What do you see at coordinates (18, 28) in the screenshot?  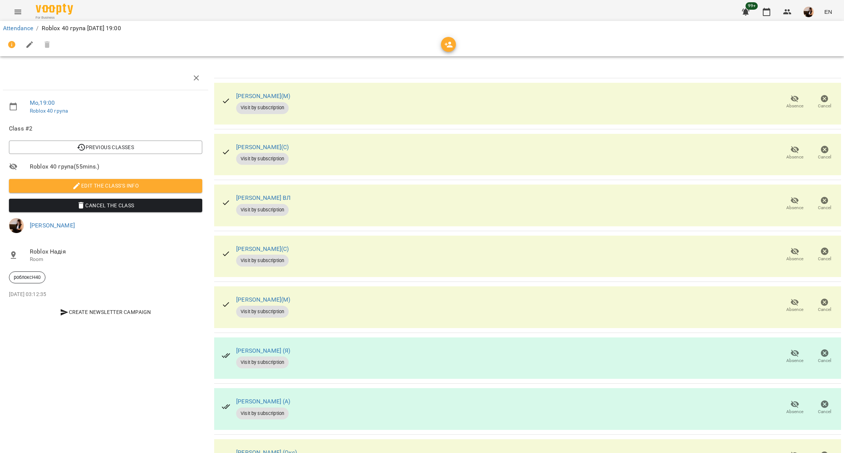 I see `a: Attendance` at bounding box center [18, 28].